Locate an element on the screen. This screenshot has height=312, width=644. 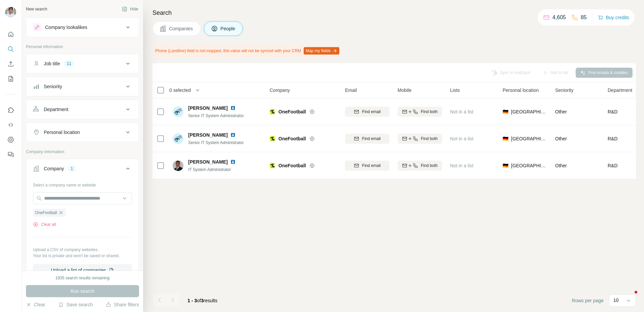
span: Department is located at coordinates (619, 90).